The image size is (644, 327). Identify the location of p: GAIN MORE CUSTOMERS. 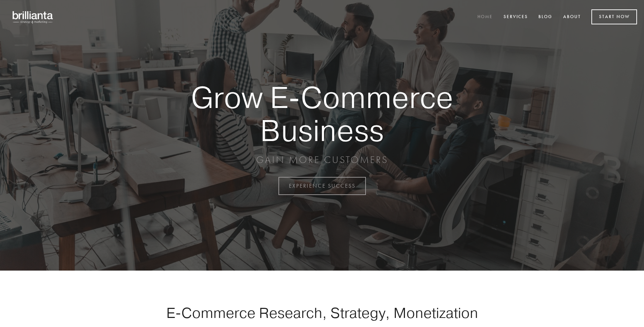
(322, 160).